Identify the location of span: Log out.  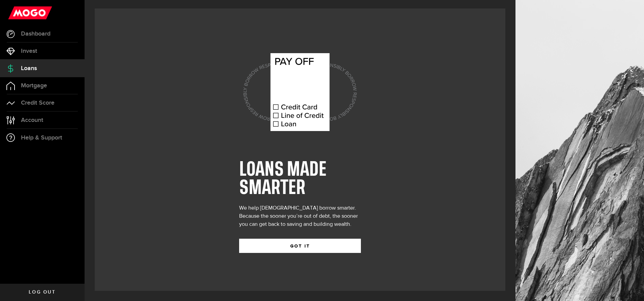
(42, 292).